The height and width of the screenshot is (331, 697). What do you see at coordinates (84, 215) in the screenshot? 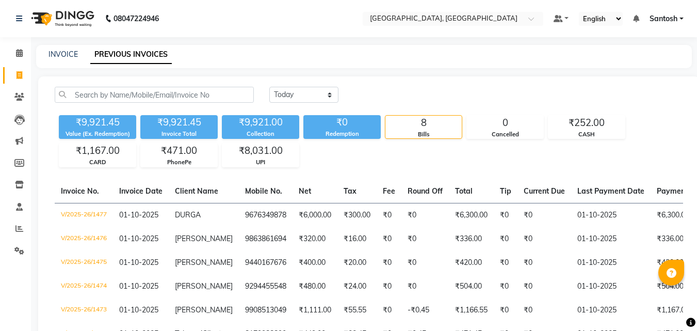
I see `td: V/2025-26/1477` at bounding box center [84, 215].